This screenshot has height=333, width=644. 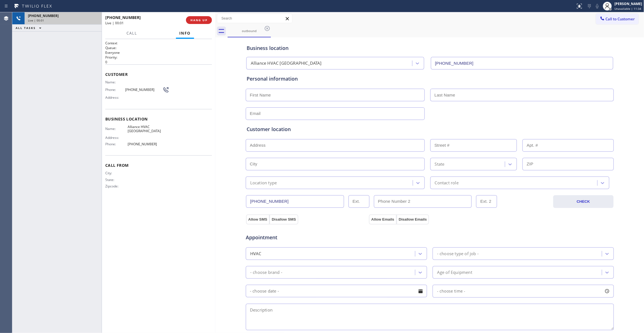 What do you see at coordinates (430, 129) in the screenshot?
I see `div: Customer location` at bounding box center [430, 129].